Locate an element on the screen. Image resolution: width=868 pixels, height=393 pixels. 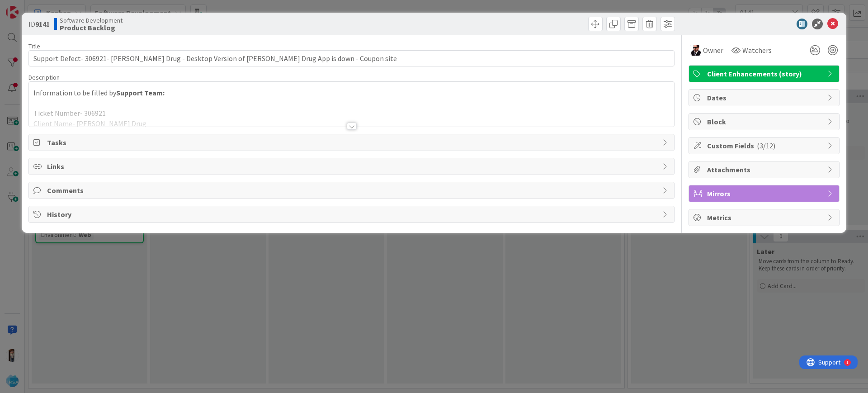
span: Links is located at coordinates (353, 166).